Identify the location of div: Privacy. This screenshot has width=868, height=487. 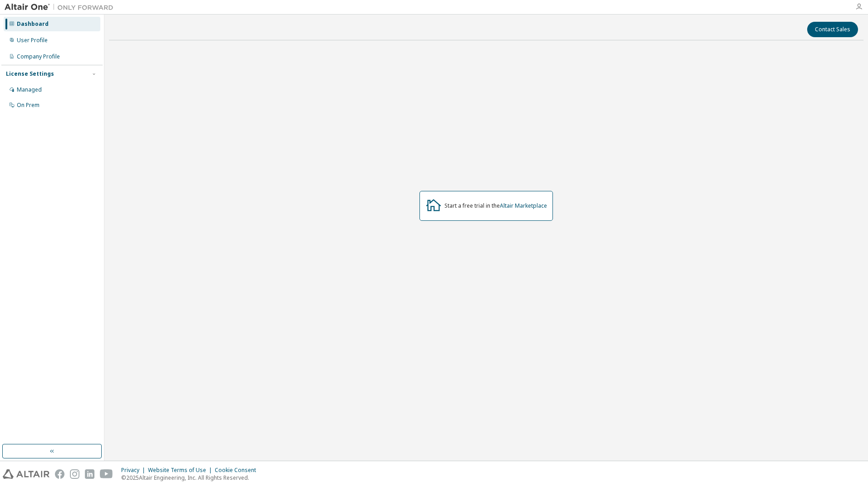
(135, 470).